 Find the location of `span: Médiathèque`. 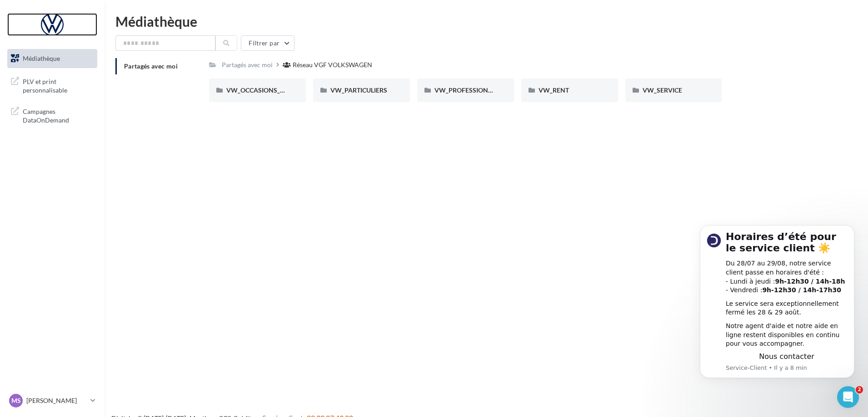

span: Médiathèque is located at coordinates (41, 58).